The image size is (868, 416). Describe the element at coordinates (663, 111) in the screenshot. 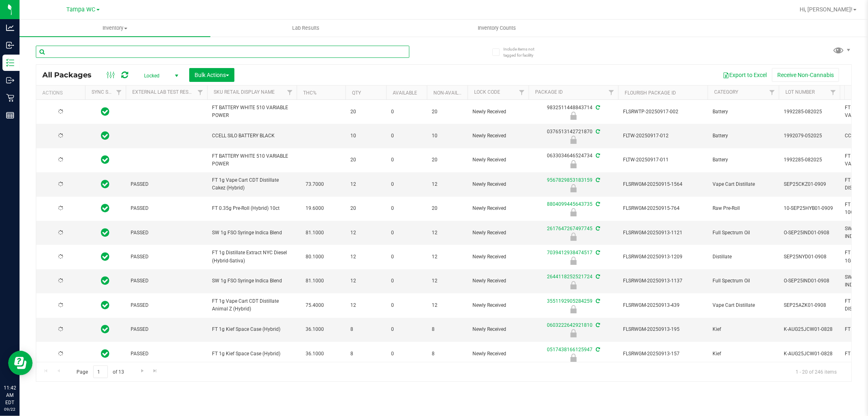

I see `span: FLSRWTP-20250917-002` at that location.